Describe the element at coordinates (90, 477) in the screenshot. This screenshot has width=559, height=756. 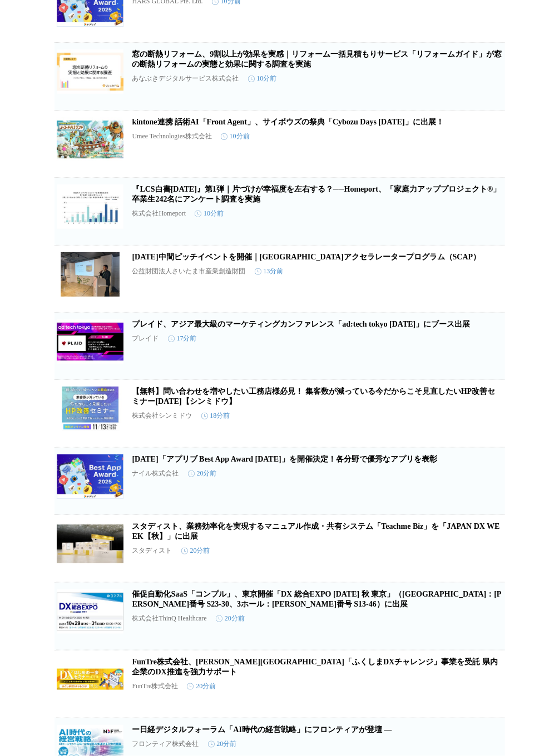
I see `img: 12月1日「アプリブ Best App Award 2025」を開催決定！各分野で優秀なアプリを表彰` at that location.